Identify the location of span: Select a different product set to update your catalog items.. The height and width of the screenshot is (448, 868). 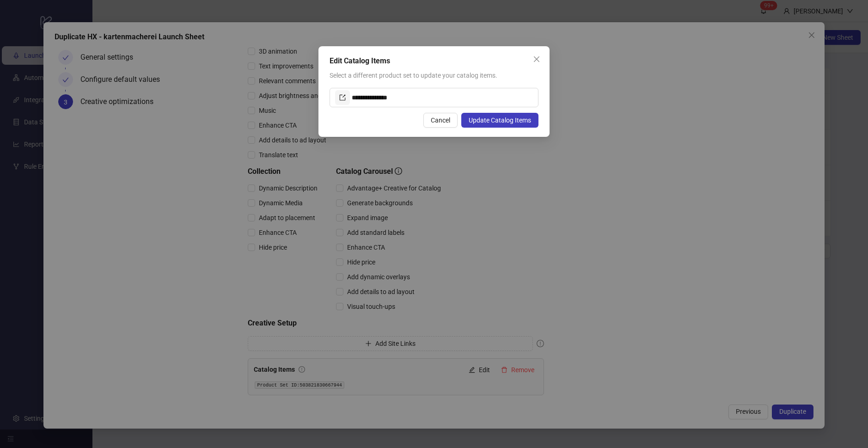
(413, 75).